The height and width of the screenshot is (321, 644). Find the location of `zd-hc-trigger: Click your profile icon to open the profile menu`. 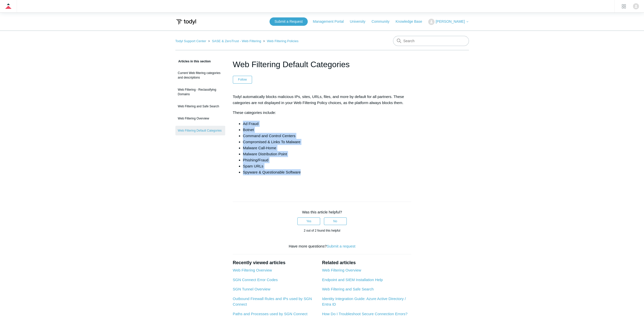

zd-hc-trigger: Click your profile icon to open the profile menu is located at coordinates (636, 6).